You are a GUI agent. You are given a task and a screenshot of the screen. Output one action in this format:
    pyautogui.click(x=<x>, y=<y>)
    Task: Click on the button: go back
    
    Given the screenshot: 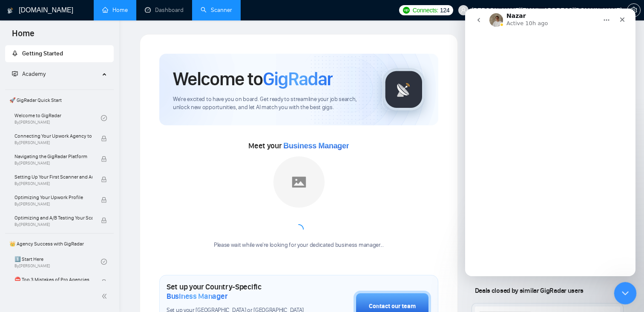 What is the action you would take?
    pyautogui.click(x=14, y=11)
    